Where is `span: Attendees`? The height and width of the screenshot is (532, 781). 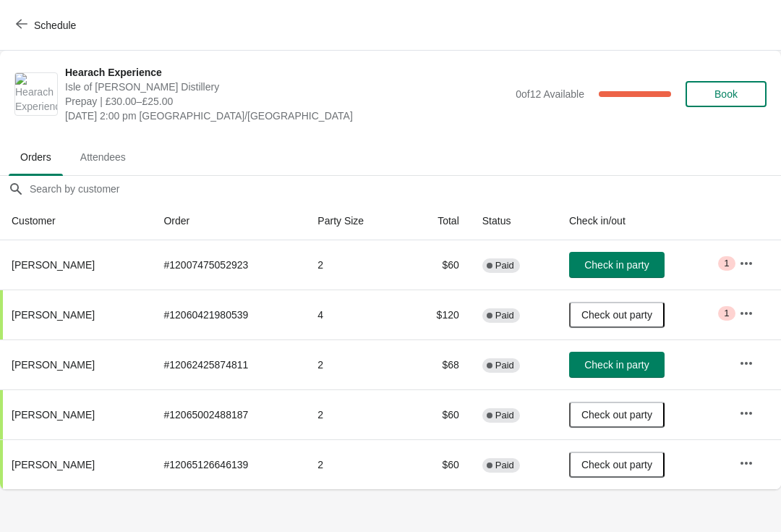 span: Attendees is located at coordinates (103, 157).